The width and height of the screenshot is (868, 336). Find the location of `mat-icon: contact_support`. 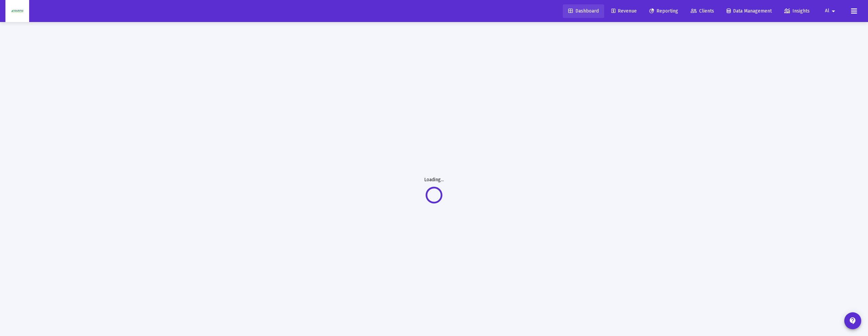

mat-icon: contact_support is located at coordinates (853, 321).